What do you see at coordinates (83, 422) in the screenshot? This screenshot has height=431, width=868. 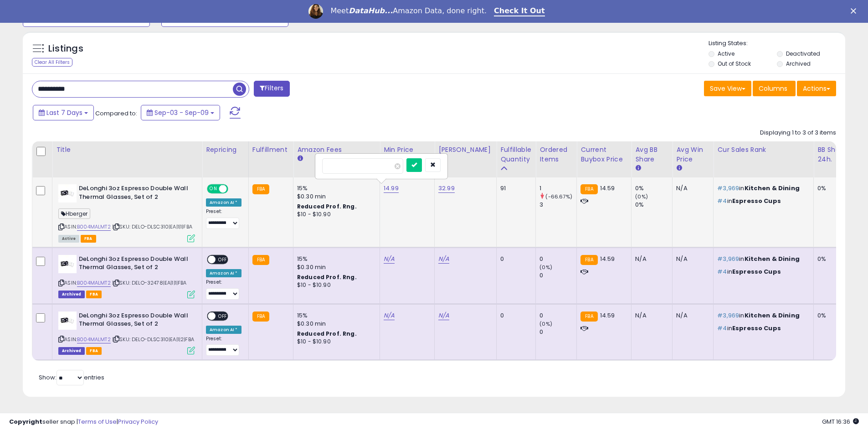 I see `div: seller snap | |` at bounding box center [83, 422].